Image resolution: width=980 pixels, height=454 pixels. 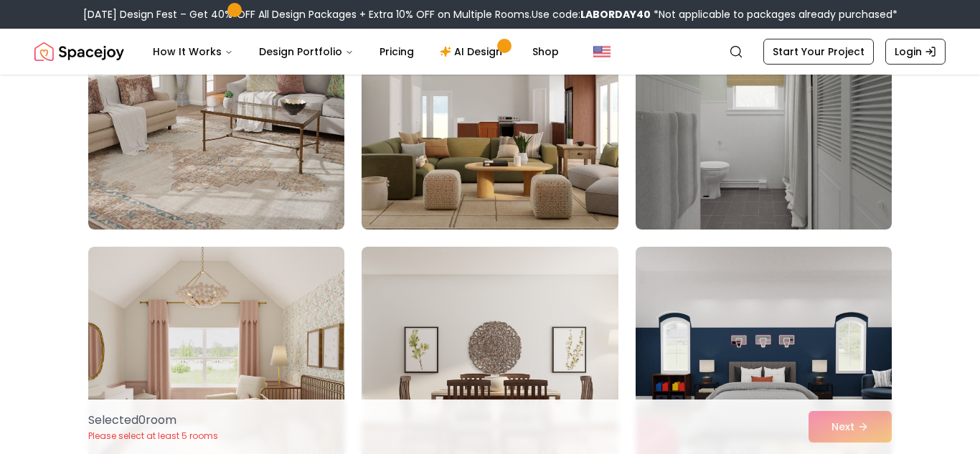 I want to click on a: Spacejoy, so click(x=79, y=52).